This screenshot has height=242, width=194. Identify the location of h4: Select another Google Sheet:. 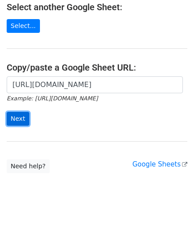
(97, 7).